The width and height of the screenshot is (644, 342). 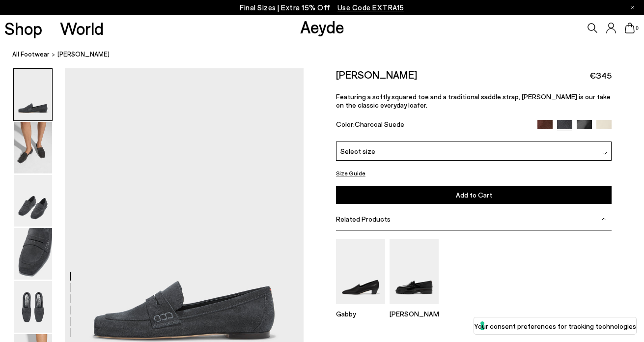 I want to click on div: Color:, so click(x=433, y=125).